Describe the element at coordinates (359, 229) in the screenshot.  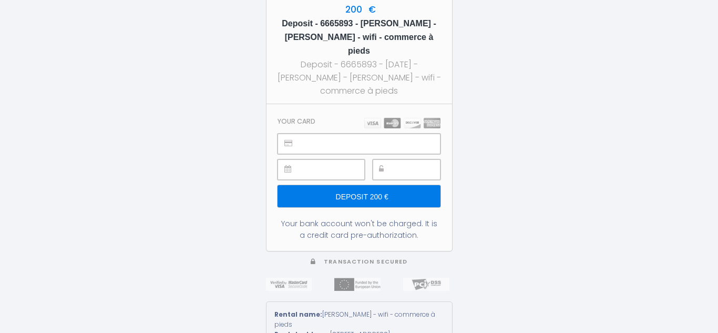
I see `div: Your bank account won't be charged. It is a credit card pre-authorization.` at that location.